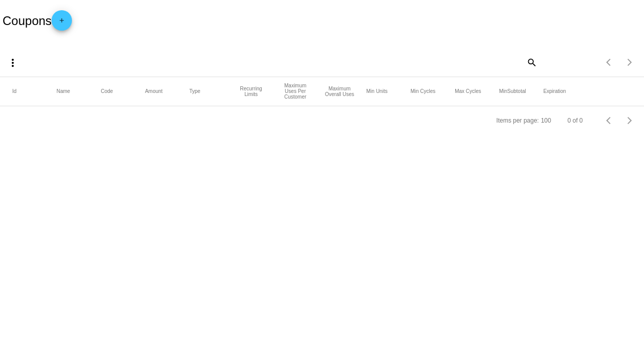 The width and height of the screenshot is (644, 355). What do you see at coordinates (468, 91) in the screenshot?
I see `button: Change sorting for MaxCycles` at bounding box center [468, 91].